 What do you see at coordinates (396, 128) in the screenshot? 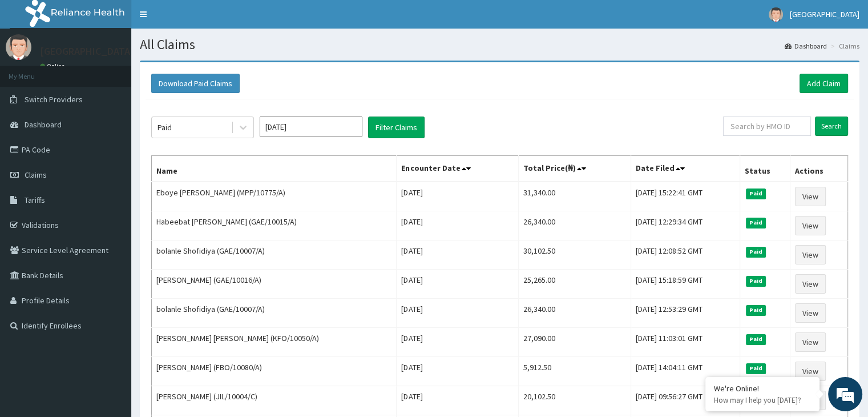
I see `button: Filter Claims` at bounding box center [396, 128].